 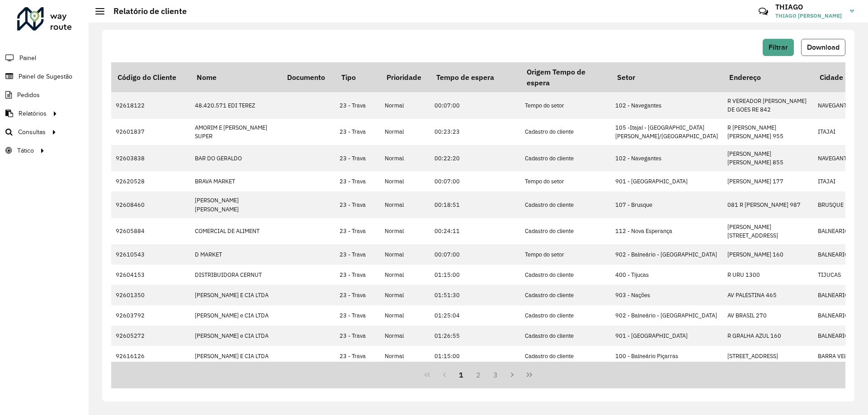 I want to click on td: 107 - Brusque, so click(x=667, y=205).